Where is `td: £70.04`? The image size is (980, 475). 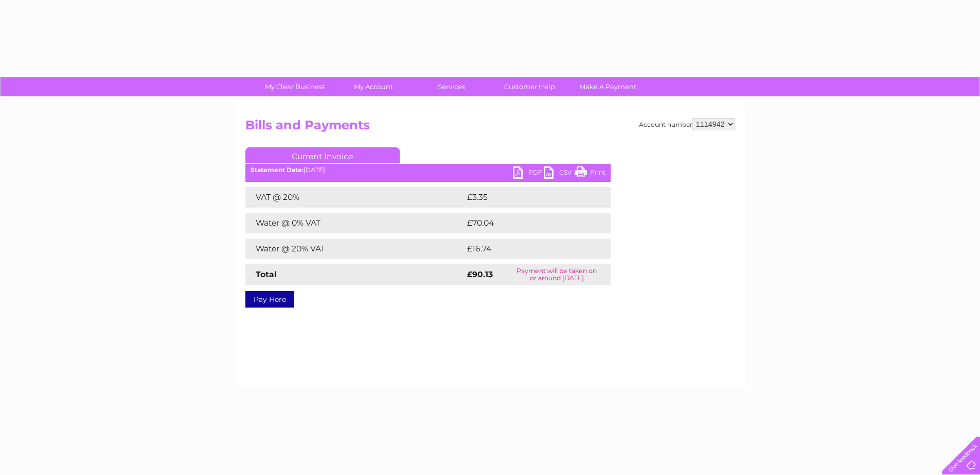 td: £70.04 is located at coordinates (527, 223).